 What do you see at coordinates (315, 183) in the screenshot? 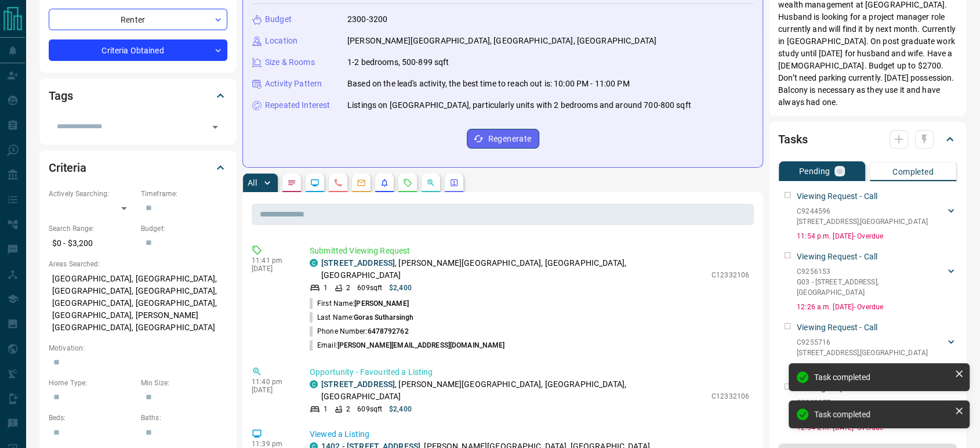
I see `svg: Lead Browsing Activity` at bounding box center [315, 183].